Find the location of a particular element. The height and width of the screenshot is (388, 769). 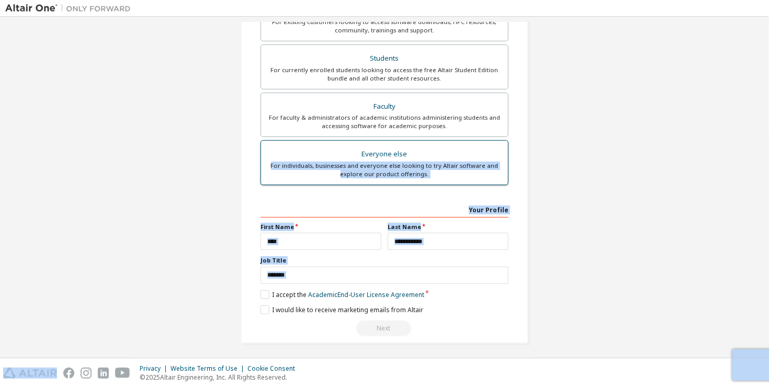

img: altair_logo.svg is located at coordinates (30, 373).